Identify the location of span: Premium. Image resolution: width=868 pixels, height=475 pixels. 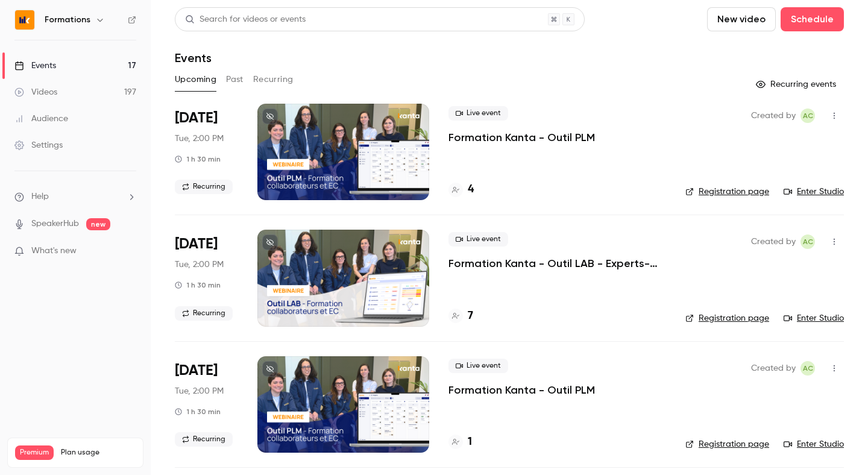
(34, 452).